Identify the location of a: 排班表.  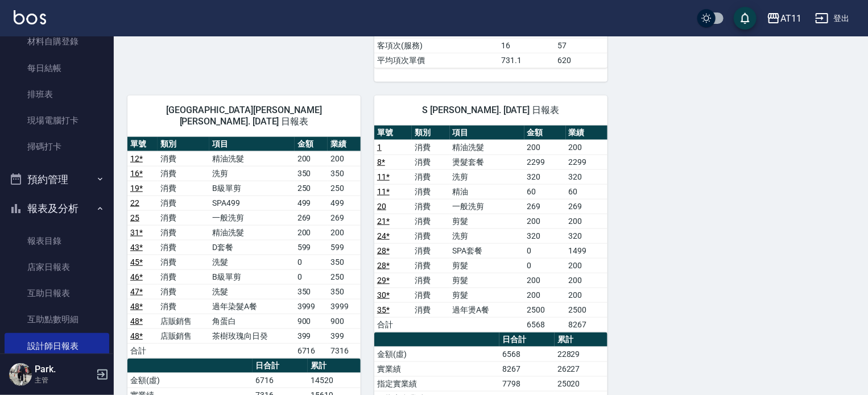
(57, 94).